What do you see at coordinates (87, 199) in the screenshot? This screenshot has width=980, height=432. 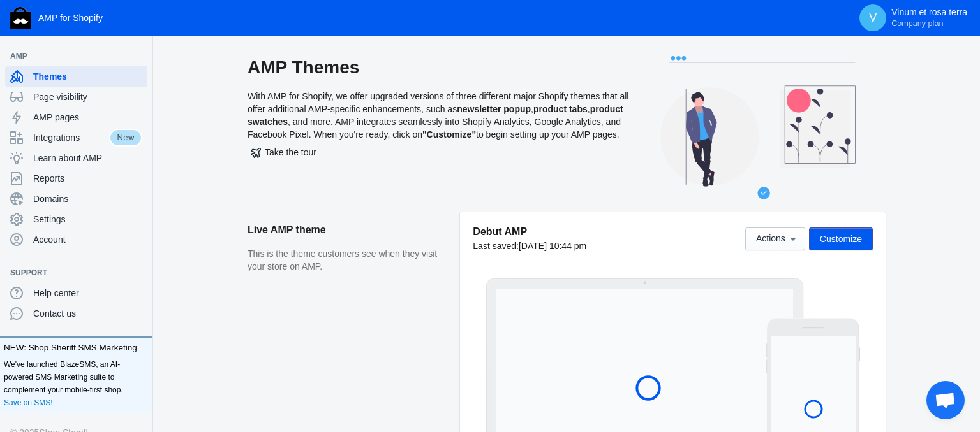 I see `span: Domains` at bounding box center [87, 199].